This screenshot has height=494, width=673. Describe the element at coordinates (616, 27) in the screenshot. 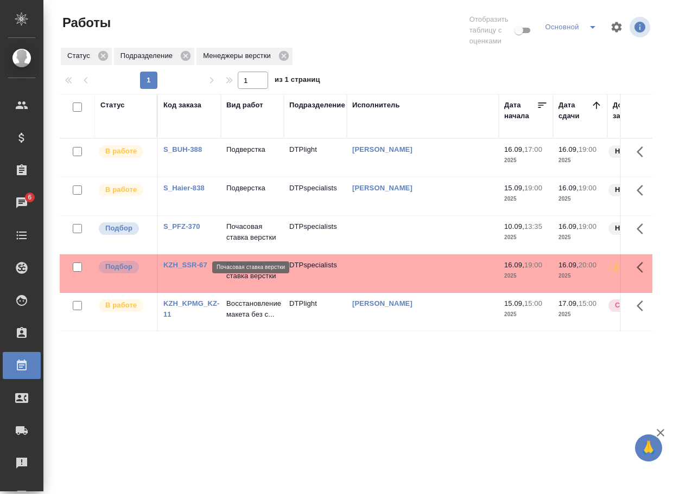

I see `span: Настроить таблицу` at that location.